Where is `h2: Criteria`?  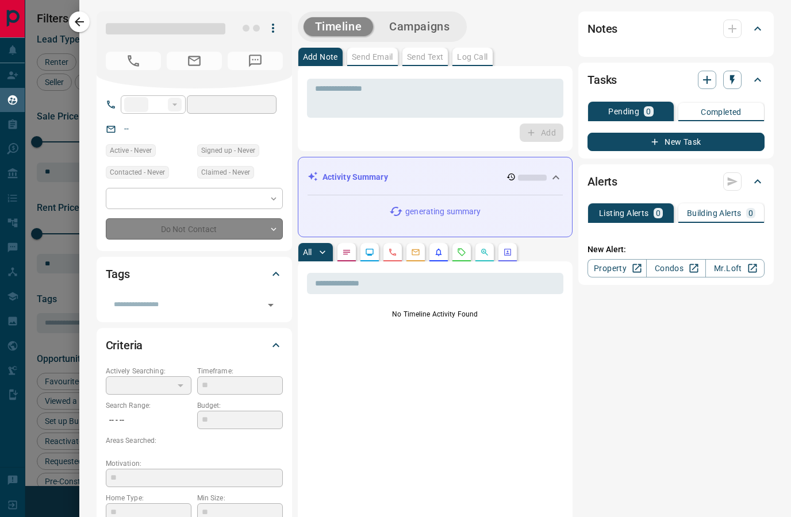 h2: Criteria is located at coordinates (124, 345).